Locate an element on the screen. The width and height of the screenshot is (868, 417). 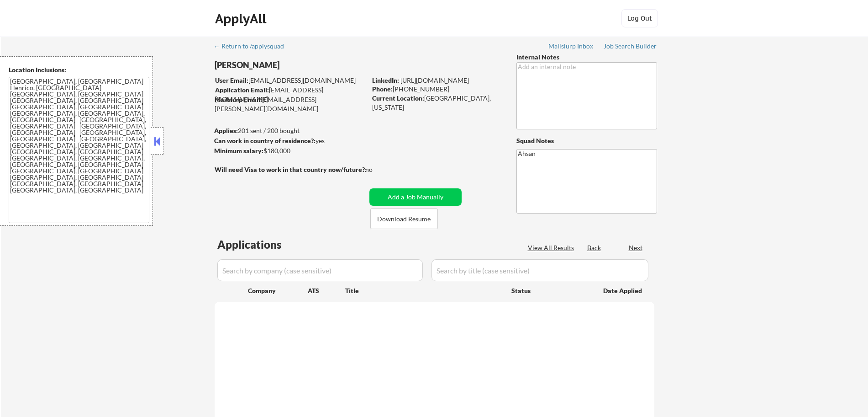
strong: Can work in country of residence?: is located at coordinates (265, 140).